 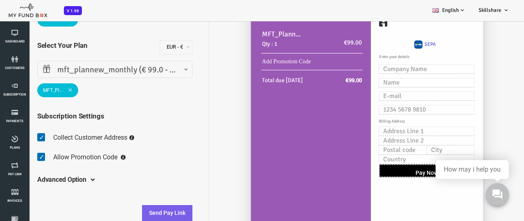 What do you see at coordinates (64, 157) in the screenshot?
I see `span: Allow Promotion Code` at bounding box center [64, 157].